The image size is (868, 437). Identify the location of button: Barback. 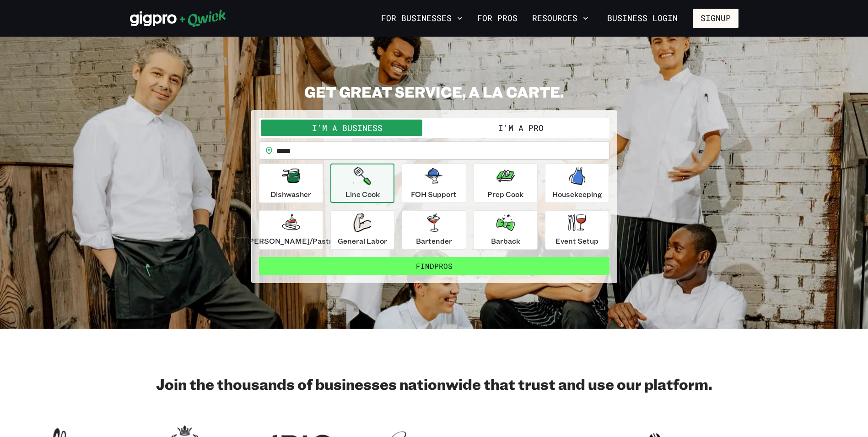
(506, 230).